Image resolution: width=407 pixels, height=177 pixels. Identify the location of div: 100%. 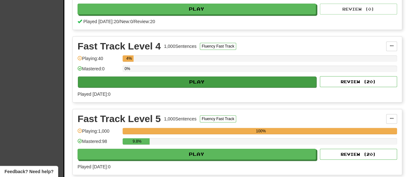
(261, 131).